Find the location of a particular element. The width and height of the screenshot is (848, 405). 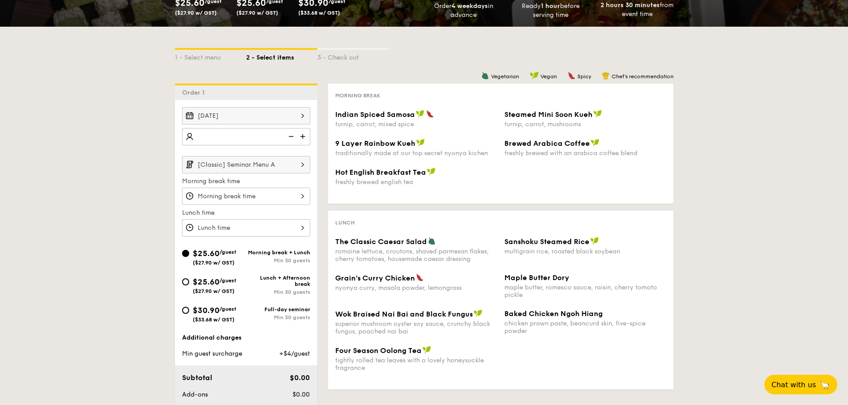

img: icon-chef-hat.a58ddaea.svg is located at coordinates (606, 76).